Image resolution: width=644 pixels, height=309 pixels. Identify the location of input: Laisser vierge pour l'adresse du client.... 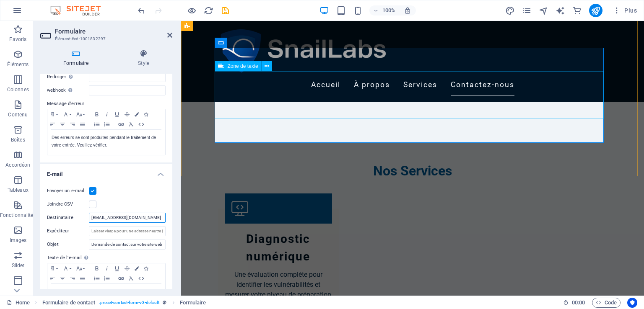
(127, 218).